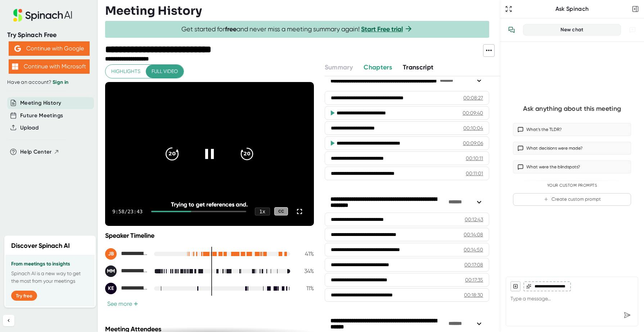  I want to click on a: Continue with Microsoft, so click(49, 67).